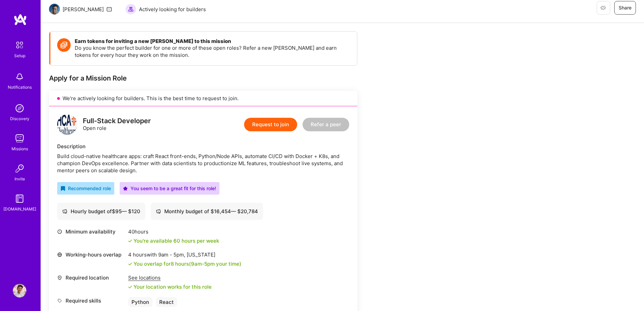 Image resolution: width=644 pixels, height=311 pixels. I want to click on img: Team Architect, so click(55, 9).